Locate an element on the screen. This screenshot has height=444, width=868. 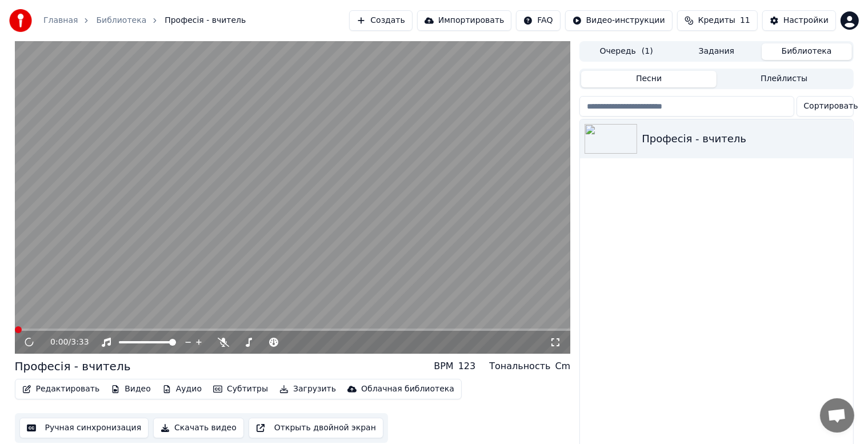
button: Скачать видео is located at coordinates (198, 428).